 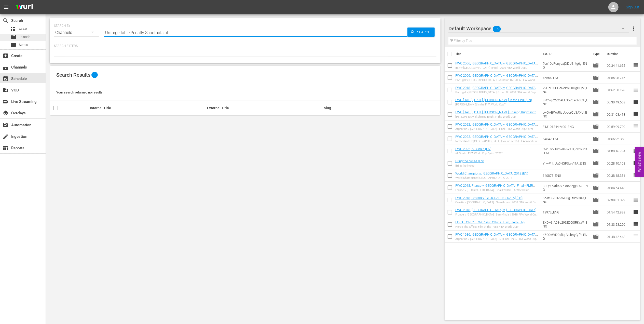 I want to click on td: 00:30:49.668, so click(x=619, y=102).